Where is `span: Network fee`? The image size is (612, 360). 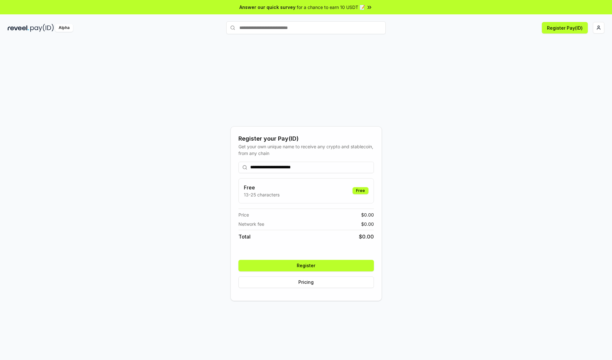 span: Network fee is located at coordinates (251, 224).